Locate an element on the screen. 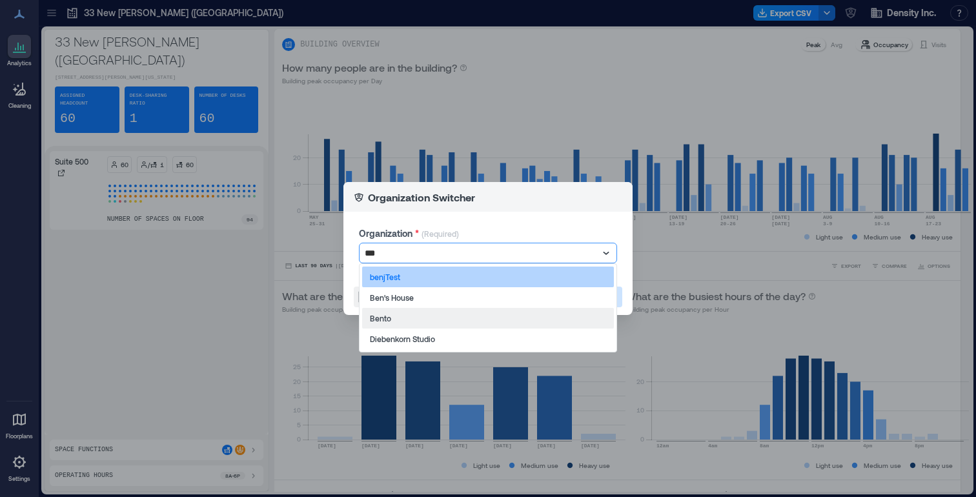 The width and height of the screenshot is (976, 497). p: Organization Switcher is located at coordinates (422, 198).